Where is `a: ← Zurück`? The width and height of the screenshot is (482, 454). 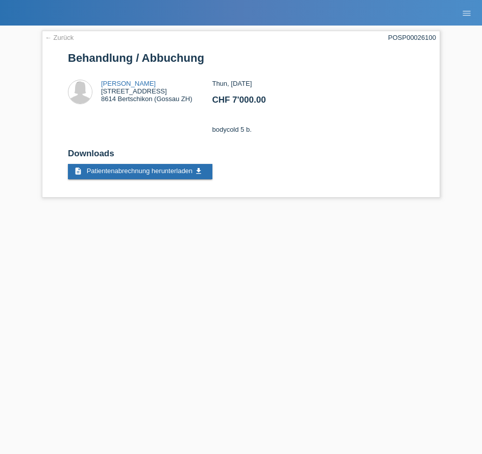 a: ← Zurück is located at coordinates (59, 37).